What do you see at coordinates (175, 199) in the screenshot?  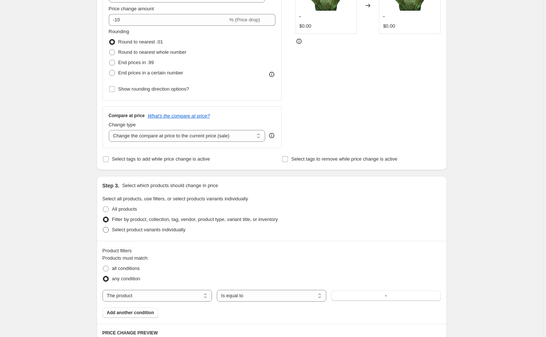 I see `span: Select all products, use filters, or select products variants individually` at bounding box center [175, 199].